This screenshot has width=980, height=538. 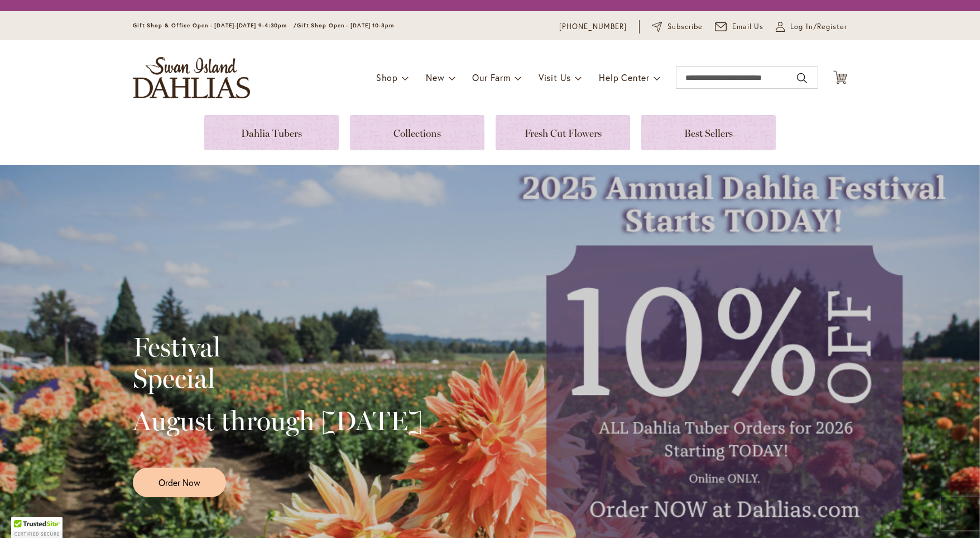 What do you see at coordinates (739, 27) in the screenshot?
I see `a: Email Us` at bounding box center [739, 27].